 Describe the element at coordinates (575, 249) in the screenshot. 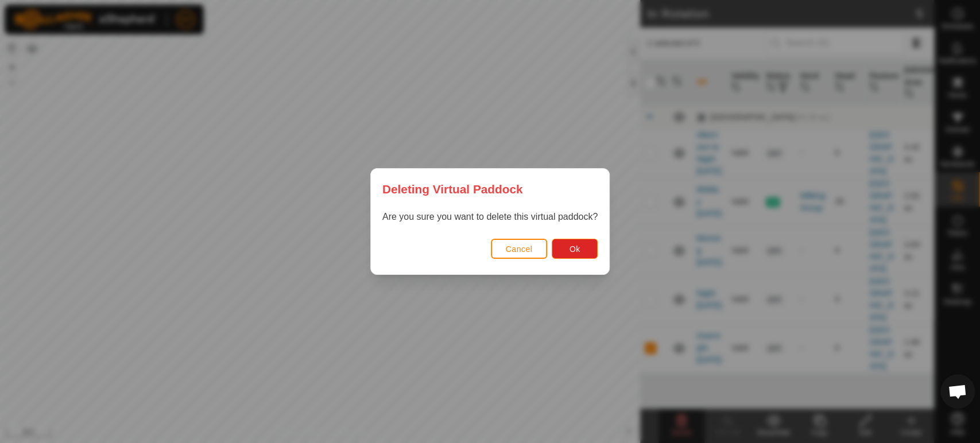

I see `span: Ok` at that location.